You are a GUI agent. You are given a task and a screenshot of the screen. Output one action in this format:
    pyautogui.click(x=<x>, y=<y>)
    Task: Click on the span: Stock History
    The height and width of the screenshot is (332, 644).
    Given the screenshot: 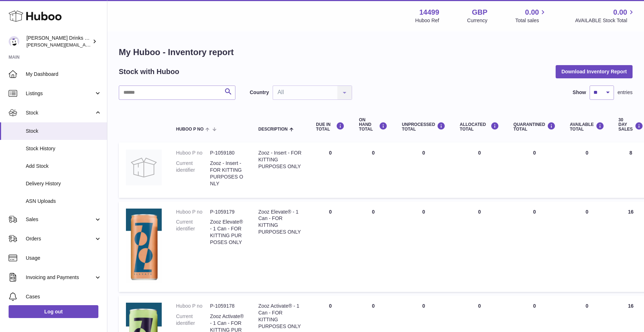 What is the action you would take?
    pyautogui.click(x=64, y=149)
    